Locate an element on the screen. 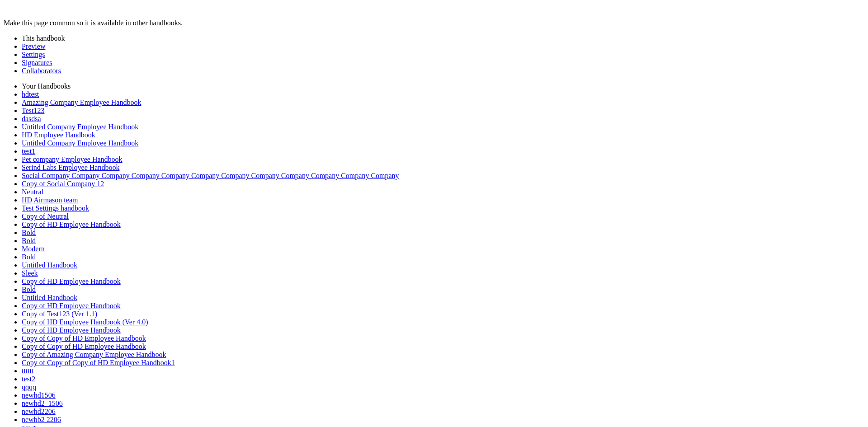 This screenshot has width=868, height=427. a: newhd2_1506 is located at coordinates (42, 403).